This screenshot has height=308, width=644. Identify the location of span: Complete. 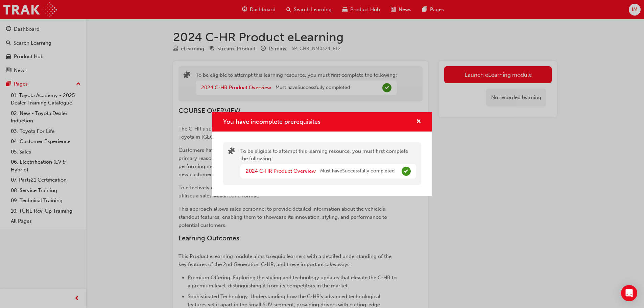
(406, 171).